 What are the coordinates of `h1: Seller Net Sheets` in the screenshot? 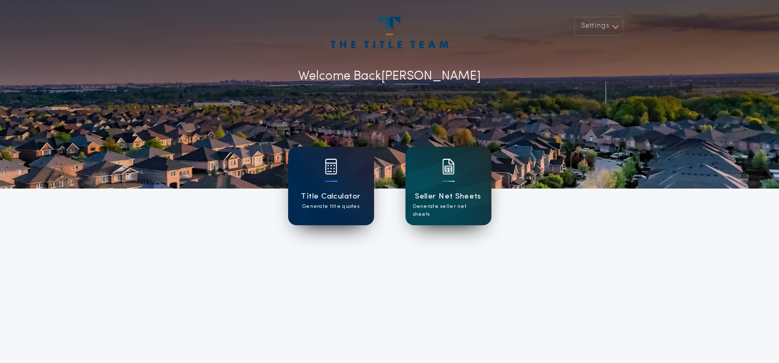 It's located at (448, 196).